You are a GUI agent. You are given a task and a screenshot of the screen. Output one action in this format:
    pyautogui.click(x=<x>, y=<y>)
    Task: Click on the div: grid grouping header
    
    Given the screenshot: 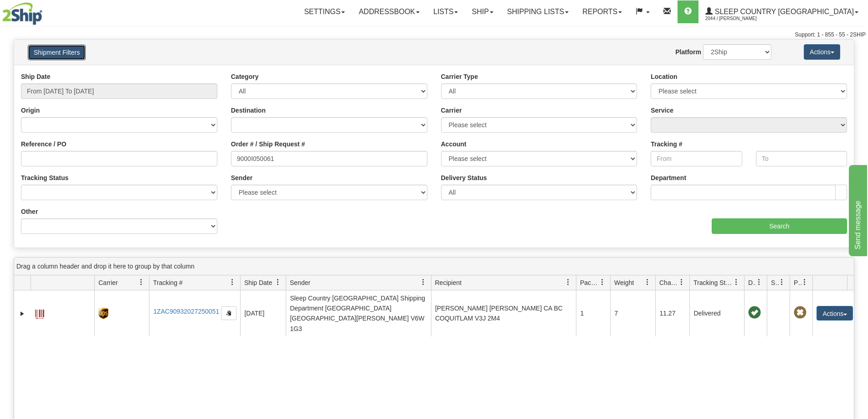 What is the action you would take?
    pyautogui.click(x=434, y=266)
    